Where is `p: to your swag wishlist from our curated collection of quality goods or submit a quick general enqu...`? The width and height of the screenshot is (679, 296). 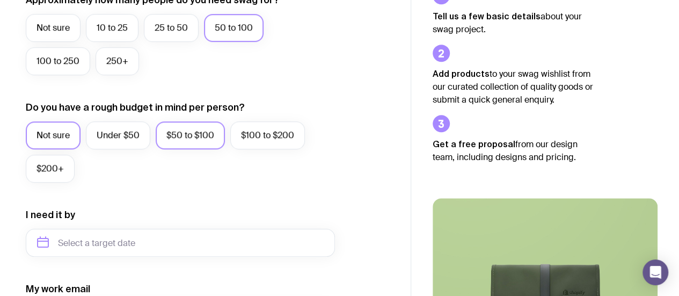 p: to your swag wishlist from our curated collection of quality goods or submit a quick general enqu... is located at coordinates (513, 86).